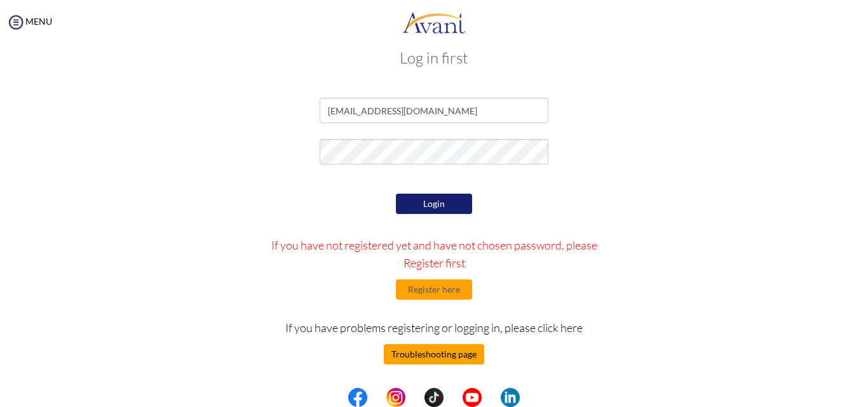  What do you see at coordinates (434, 289) in the screenshot?
I see `button: Register here` at bounding box center [434, 289].